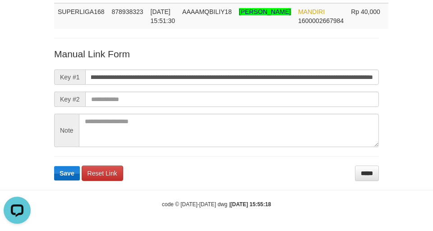 The height and width of the screenshot is (231, 433). Describe the element at coordinates (321, 21) in the screenshot. I see `span: Copy 1600002667984 to clipboard` at that location.